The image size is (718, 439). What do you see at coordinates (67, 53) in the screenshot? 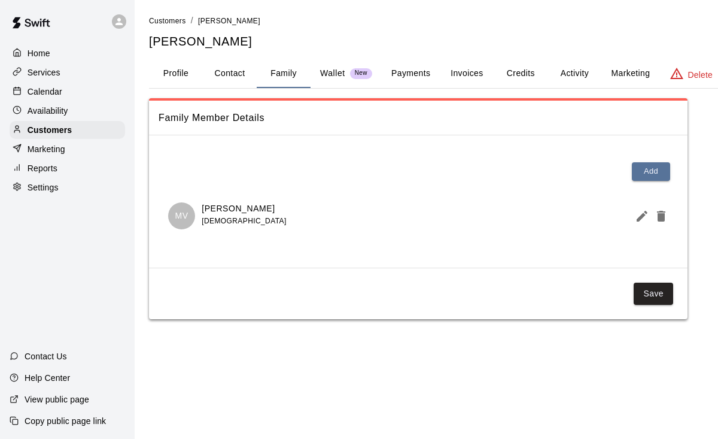
I see `div: Home` at bounding box center [67, 53].